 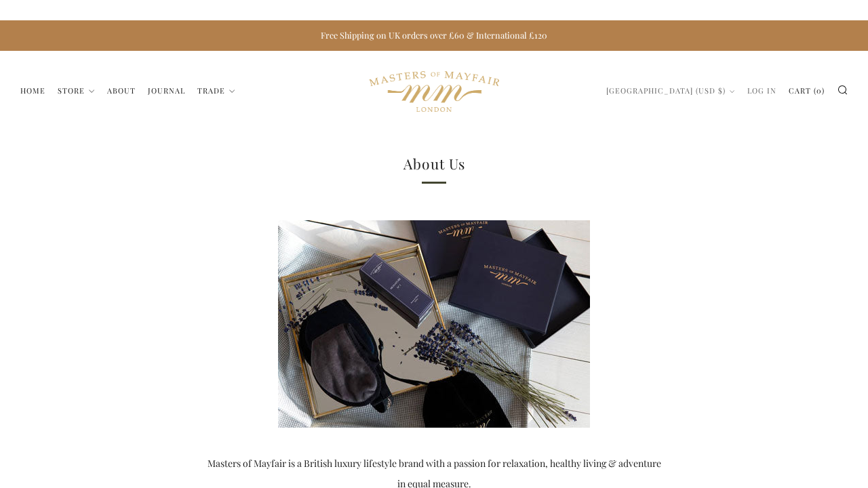 I want to click on img: logo, so click(x=433, y=91).